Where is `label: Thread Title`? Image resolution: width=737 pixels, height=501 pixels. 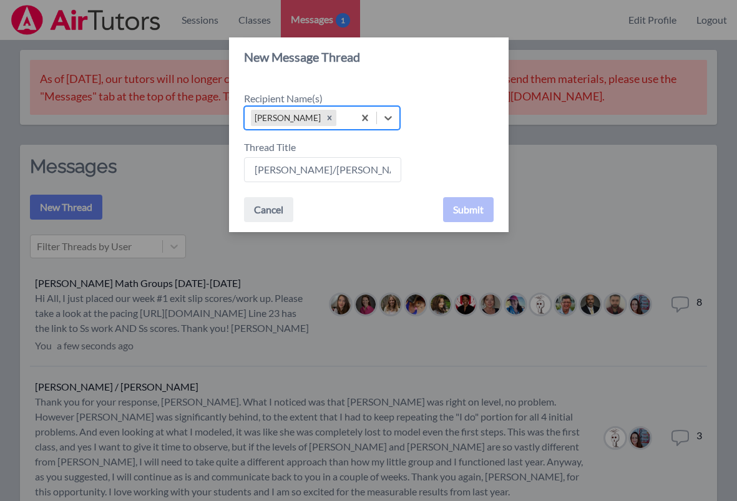 label: Thread Title is located at coordinates (273, 148).